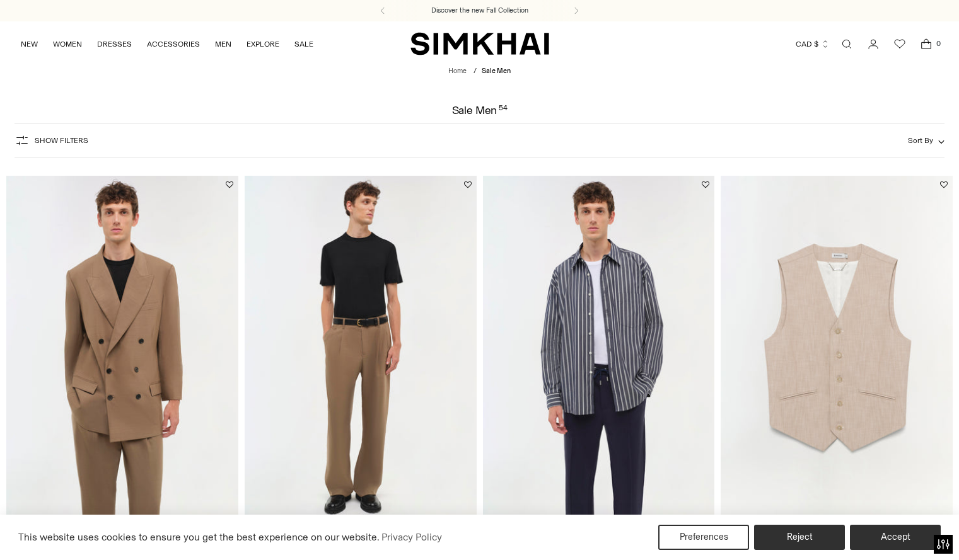 The height and width of the screenshot is (560, 959). Describe the element at coordinates (921, 141) in the screenshot. I see `span: Sort By` at that location.